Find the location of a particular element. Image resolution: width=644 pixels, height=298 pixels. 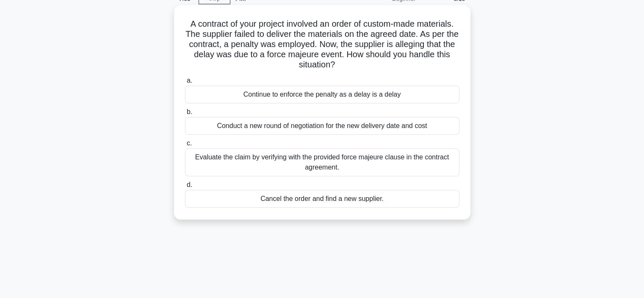

h5: A contract of your project involved an order of custom-made materials. The supplier failed to del... is located at coordinates (322, 44).